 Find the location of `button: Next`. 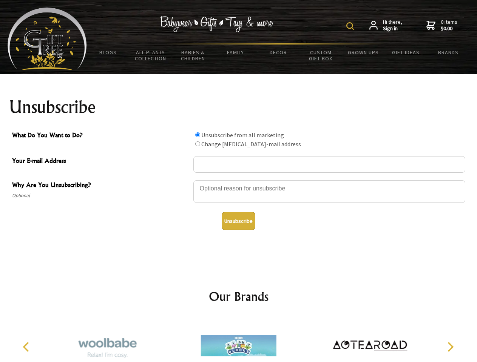

button: Next is located at coordinates (450, 347).